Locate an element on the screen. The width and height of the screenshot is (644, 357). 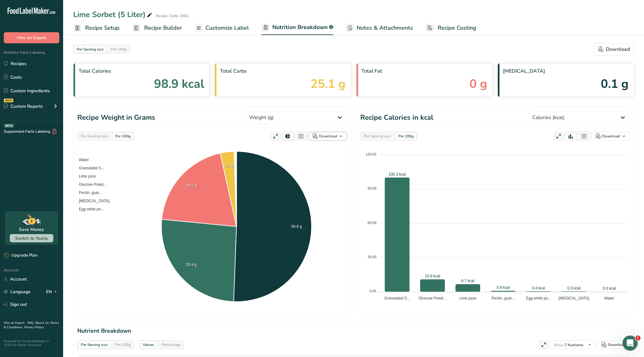
a: Notes & Attachments is located at coordinates (380, 28).